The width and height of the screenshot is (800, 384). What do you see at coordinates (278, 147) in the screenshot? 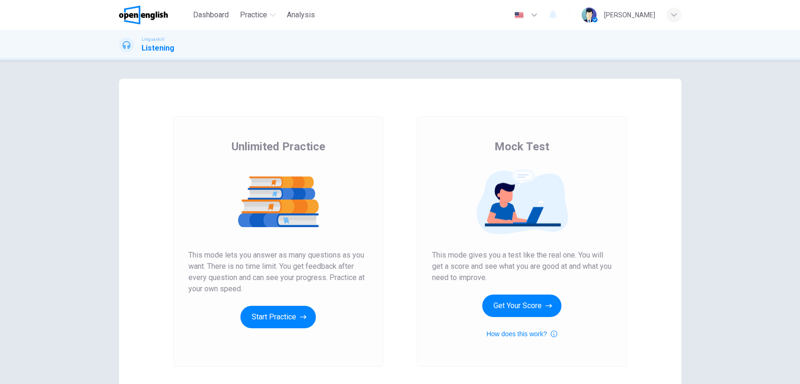
I see `span: Unlimited Practice` at bounding box center [278, 147].